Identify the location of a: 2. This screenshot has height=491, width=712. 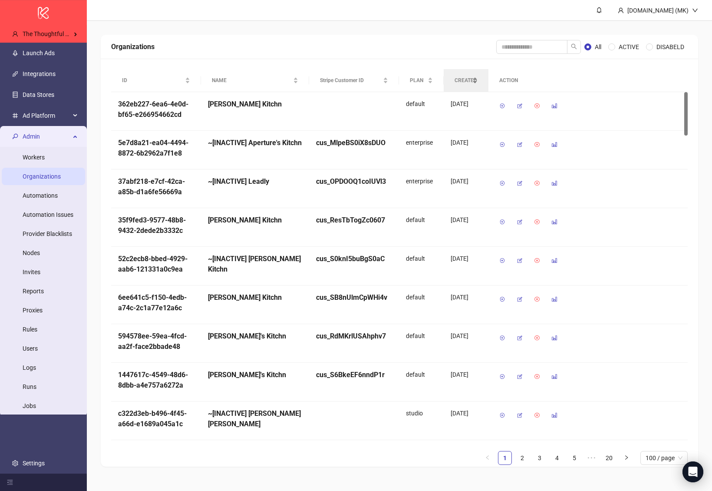
(522, 458).